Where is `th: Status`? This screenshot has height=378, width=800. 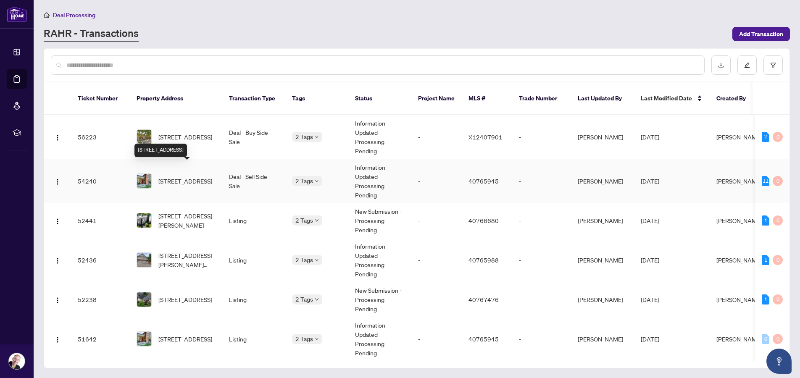 th: Status is located at coordinates (380, 99).